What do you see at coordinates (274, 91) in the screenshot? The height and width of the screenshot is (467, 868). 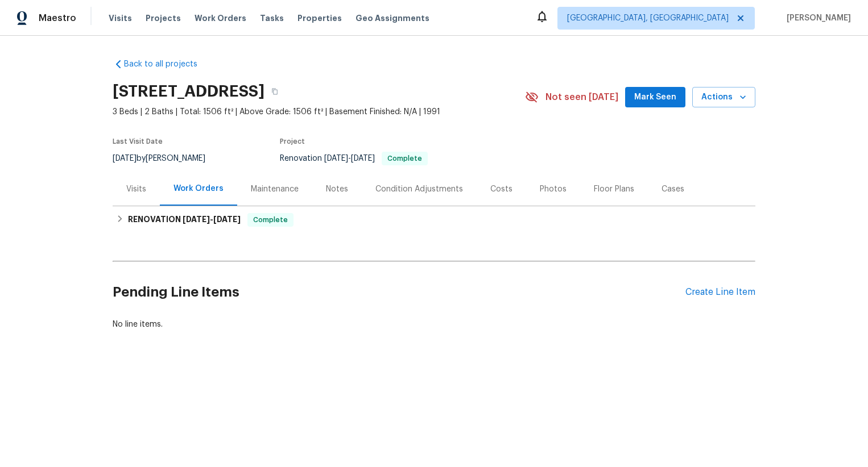 I see `button: Copy Address` at bounding box center [274, 91].